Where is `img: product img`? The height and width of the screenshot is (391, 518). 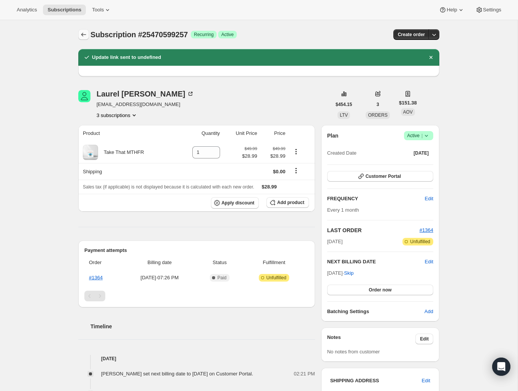 img: product img is located at coordinates (90, 152).